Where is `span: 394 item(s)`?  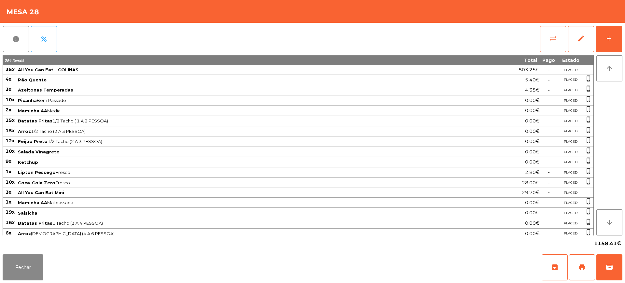 span: 394 item(s) is located at coordinates (14, 60).